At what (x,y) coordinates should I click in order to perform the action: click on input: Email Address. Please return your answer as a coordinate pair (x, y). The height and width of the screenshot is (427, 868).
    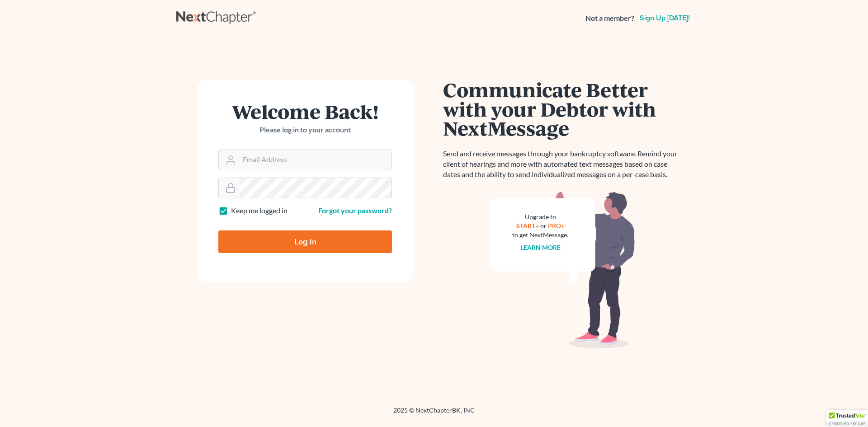
    Looking at the image, I should click on (315, 160).